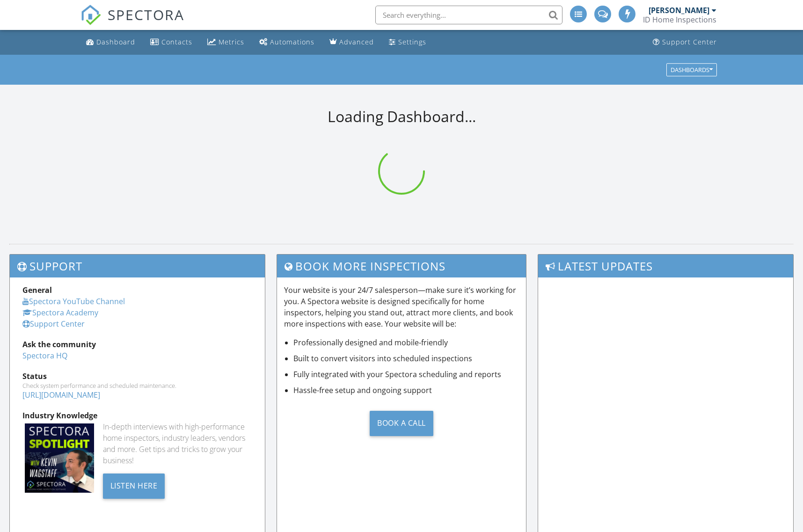  What do you see at coordinates (45, 355) in the screenshot?
I see `a: Spectora HQ` at bounding box center [45, 355].